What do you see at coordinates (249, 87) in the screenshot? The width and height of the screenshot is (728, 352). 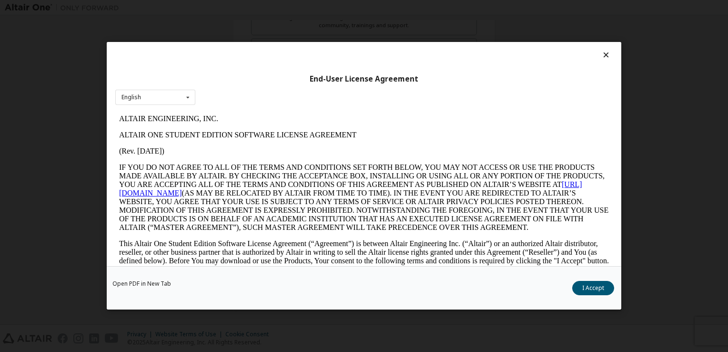 I see `p: IF YOU DO NOT AGREE TO ALL OF THE TERMS AND CONDITIONS SET FORTH BELOW, YOU MAY NOT ACCESS OR USE...` at bounding box center [249, 87].